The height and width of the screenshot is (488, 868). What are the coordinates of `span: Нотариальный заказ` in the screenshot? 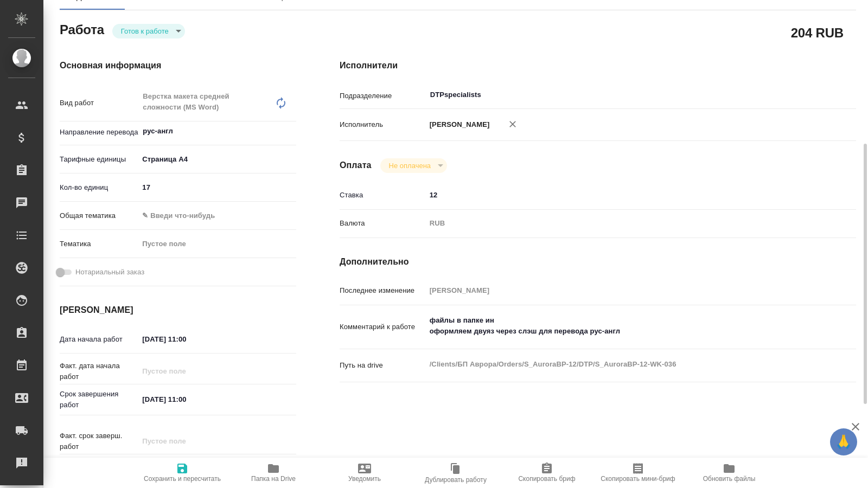 It's located at (109, 272).